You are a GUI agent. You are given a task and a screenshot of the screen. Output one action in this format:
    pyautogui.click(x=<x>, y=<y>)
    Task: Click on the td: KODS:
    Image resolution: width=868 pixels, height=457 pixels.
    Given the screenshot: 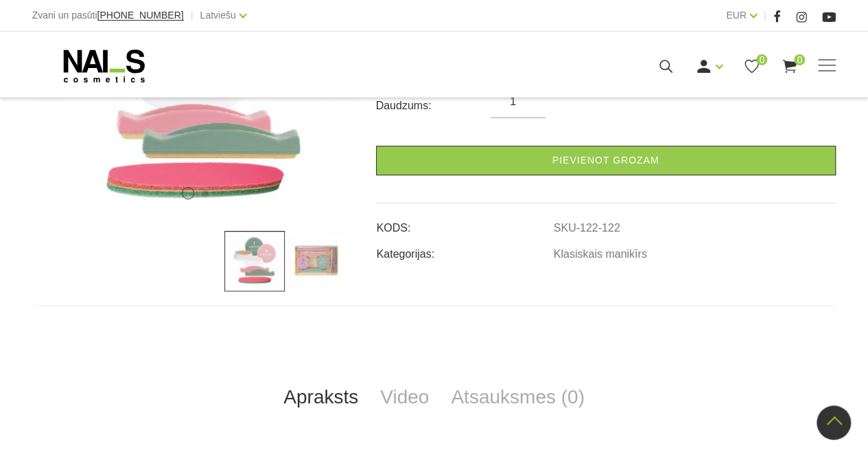 What is the action you would take?
    pyautogui.click(x=465, y=223)
    